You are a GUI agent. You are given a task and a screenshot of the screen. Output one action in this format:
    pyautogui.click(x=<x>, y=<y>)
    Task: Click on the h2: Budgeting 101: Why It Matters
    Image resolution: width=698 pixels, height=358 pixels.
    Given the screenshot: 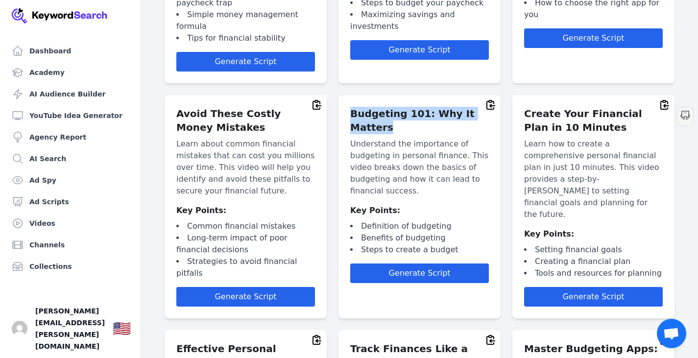 What is the action you would take?
    pyautogui.click(x=419, y=120)
    